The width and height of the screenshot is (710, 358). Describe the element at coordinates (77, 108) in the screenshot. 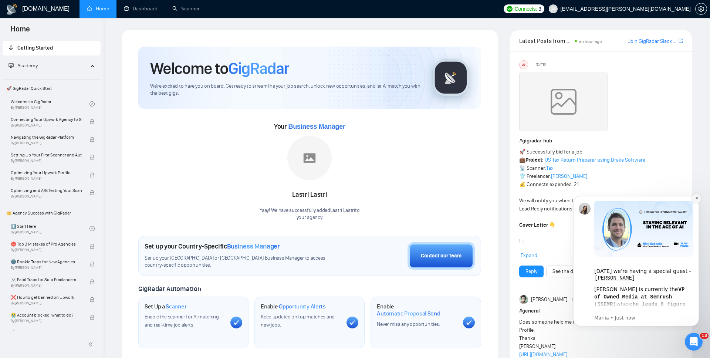

I see `code: VP of Owned Media at Semrush ($SEMR)` at that location.